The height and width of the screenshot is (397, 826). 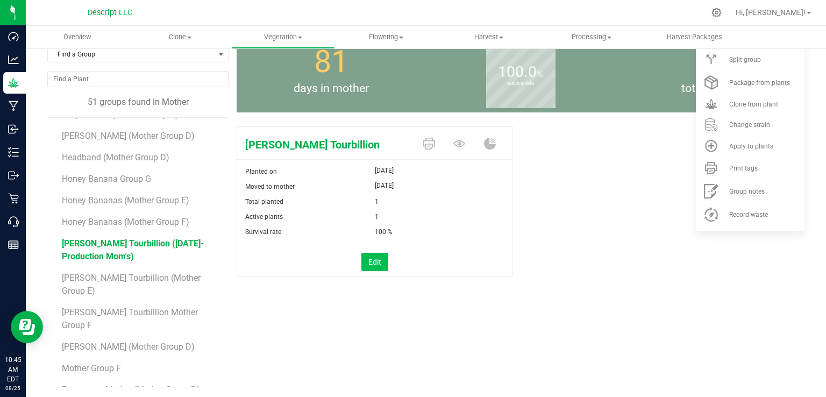 What do you see at coordinates (748, 214) in the screenshot?
I see `span: Record waste` at bounding box center [748, 214].